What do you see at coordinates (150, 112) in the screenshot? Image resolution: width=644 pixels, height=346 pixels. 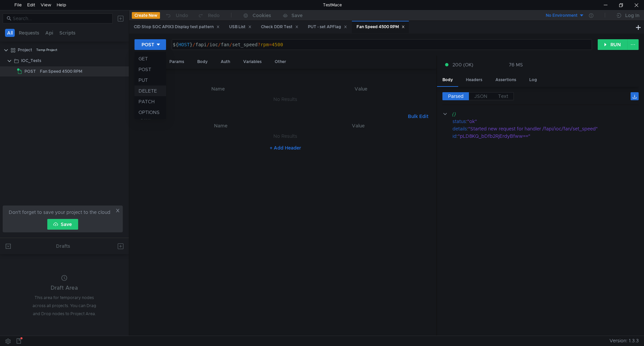 I see `li: OPTIONS` at bounding box center [150, 112].